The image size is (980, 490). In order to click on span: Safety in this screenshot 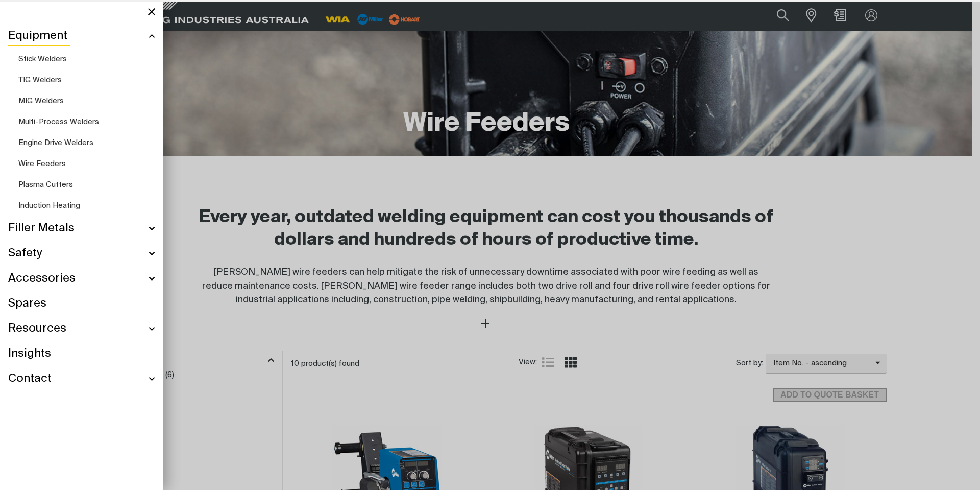, I will do `click(25, 254)`.